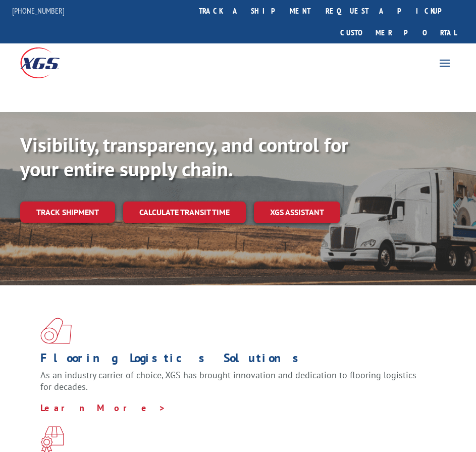  I want to click on h1: Flooring Logistics Solutions, so click(234, 361).